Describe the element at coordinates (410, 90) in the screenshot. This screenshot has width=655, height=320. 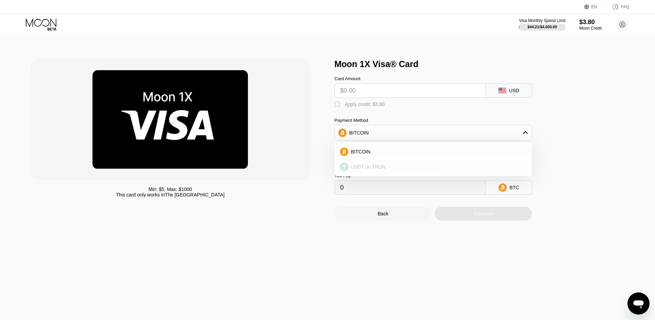
I see `input: $0.00` at that location.